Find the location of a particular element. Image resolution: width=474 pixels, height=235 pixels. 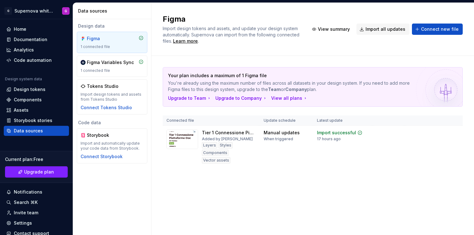

div: Figma Variables Sync is located at coordinates (110, 62).